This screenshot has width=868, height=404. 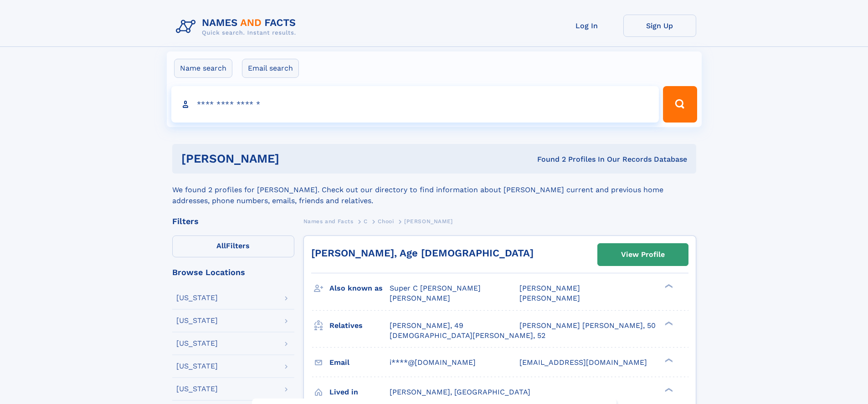 What do you see at coordinates (329, 221) in the screenshot?
I see `a: Names and Facts` at bounding box center [329, 221].